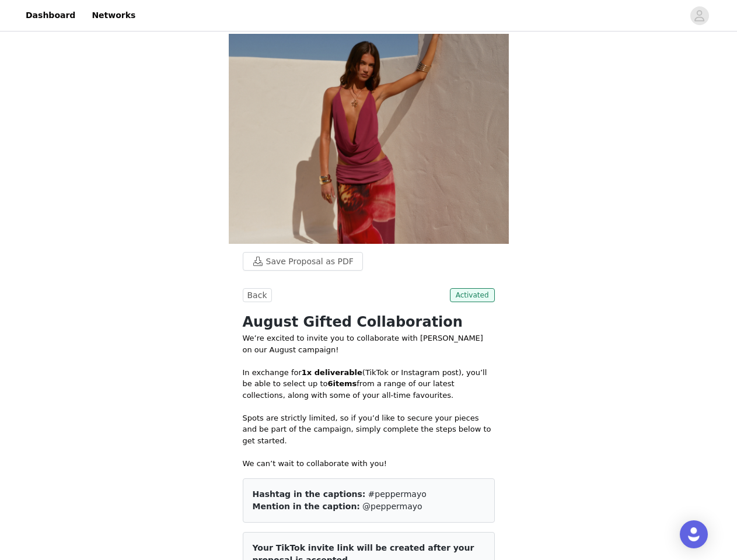 The width and height of the screenshot is (737, 560). Describe the element at coordinates (369, 139) in the screenshot. I see `img: campaign image` at that location.